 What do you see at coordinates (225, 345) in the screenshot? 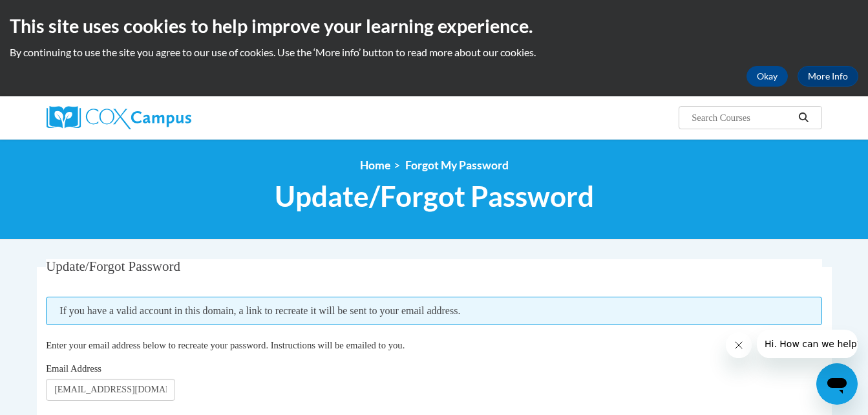
I see `span: Enter your email address below to recreate your password. Instructions will be emailed to you.` at bounding box center [225, 345].